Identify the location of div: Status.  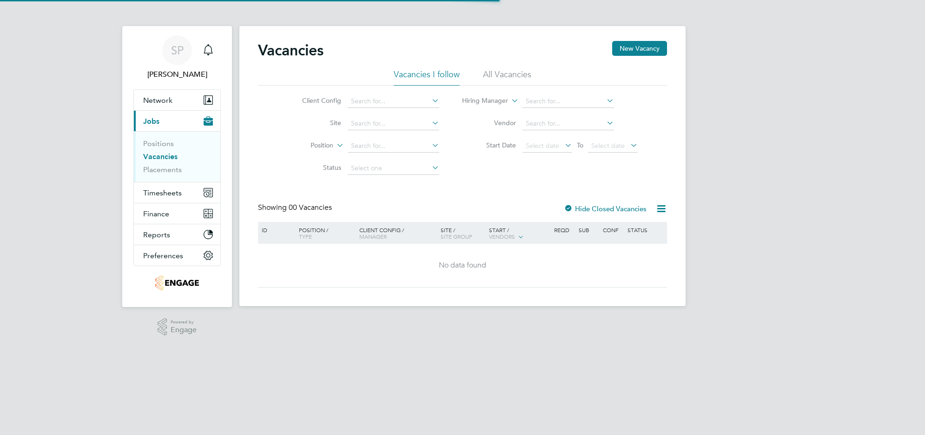
(645, 230).